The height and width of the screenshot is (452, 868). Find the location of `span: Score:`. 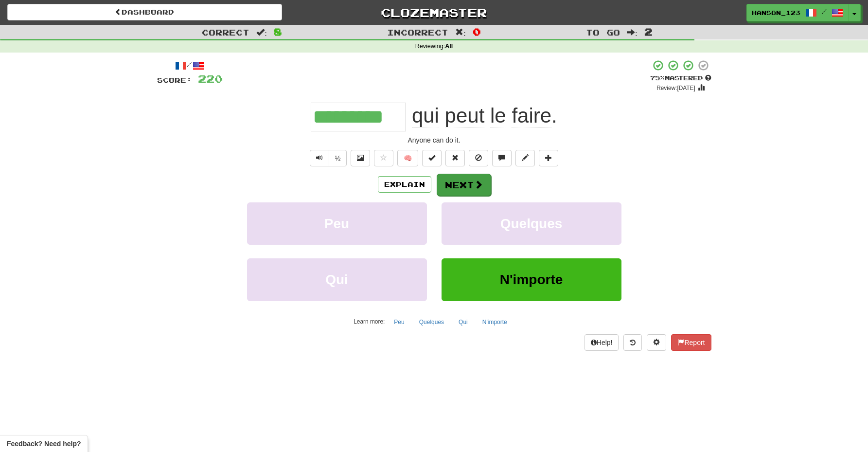

span: Score: is located at coordinates (174, 80).